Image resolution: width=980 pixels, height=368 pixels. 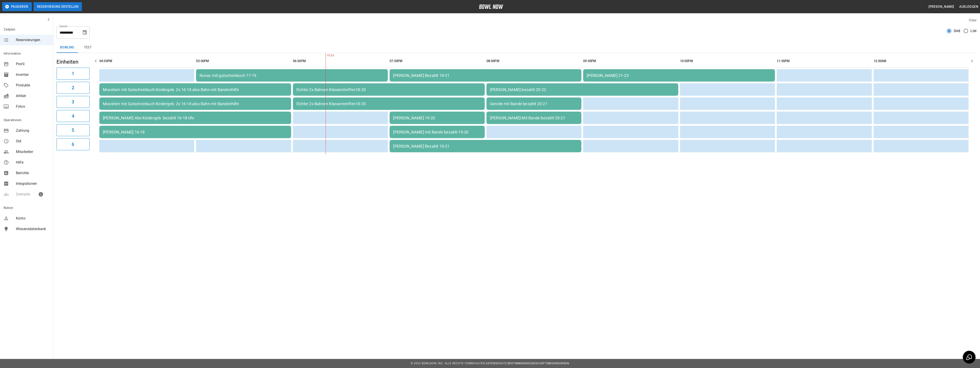 I want to click on span: Artikel, so click(x=33, y=96).